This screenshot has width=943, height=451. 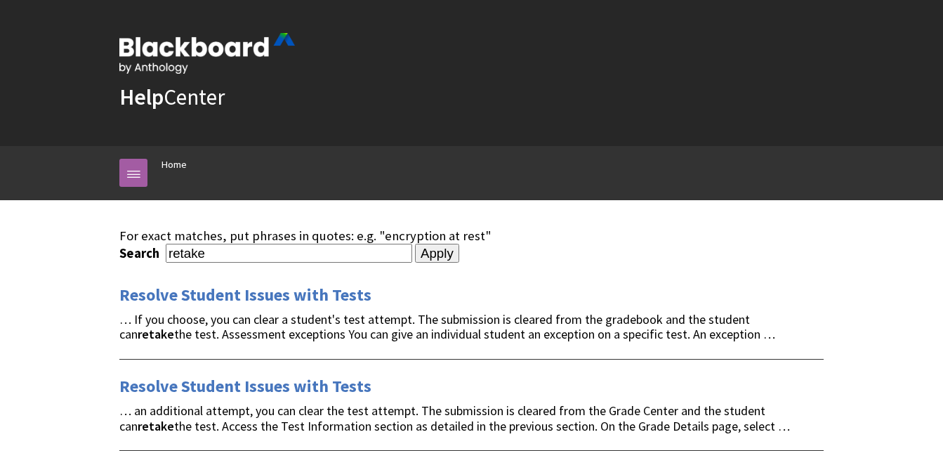 What do you see at coordinates (471, 236) in the screenshot?
I see `div: For exact matches, put phrases in quotes: e.g. "encryption at rest"` at bounding box center [471, 236].